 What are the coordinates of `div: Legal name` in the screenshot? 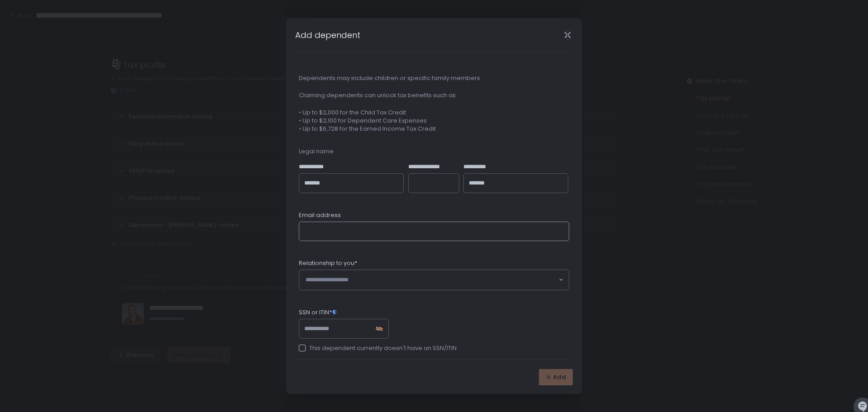 It's located at (434, 152).